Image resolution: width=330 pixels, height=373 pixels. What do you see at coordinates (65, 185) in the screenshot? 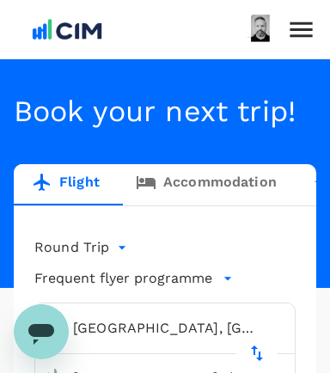
I see `a: Flight` at bounding box center [65, 185].